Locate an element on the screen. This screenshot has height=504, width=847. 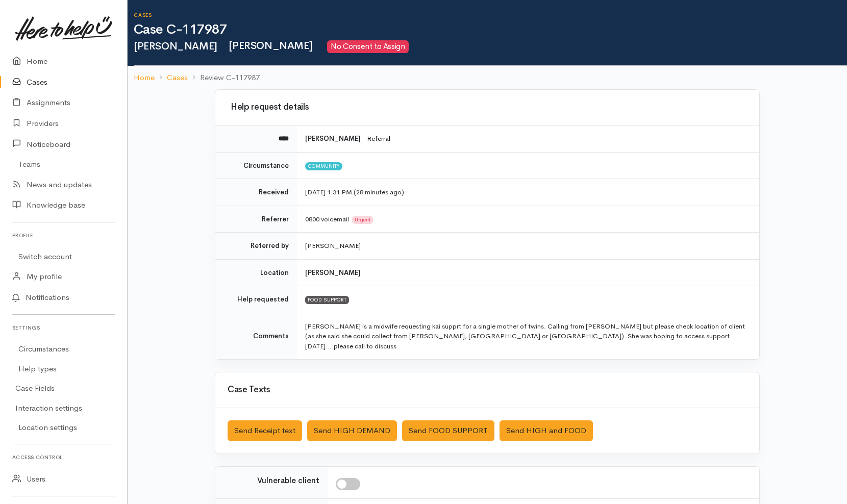
label: Vulnerable client is located at coordinates (288, 480).